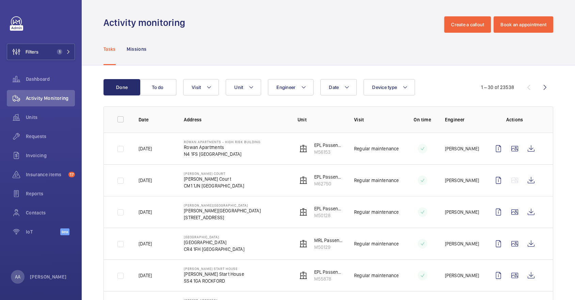 The image size is (575, 300). I want to click on p: MRL Passenger Lift, so click(329, 240).